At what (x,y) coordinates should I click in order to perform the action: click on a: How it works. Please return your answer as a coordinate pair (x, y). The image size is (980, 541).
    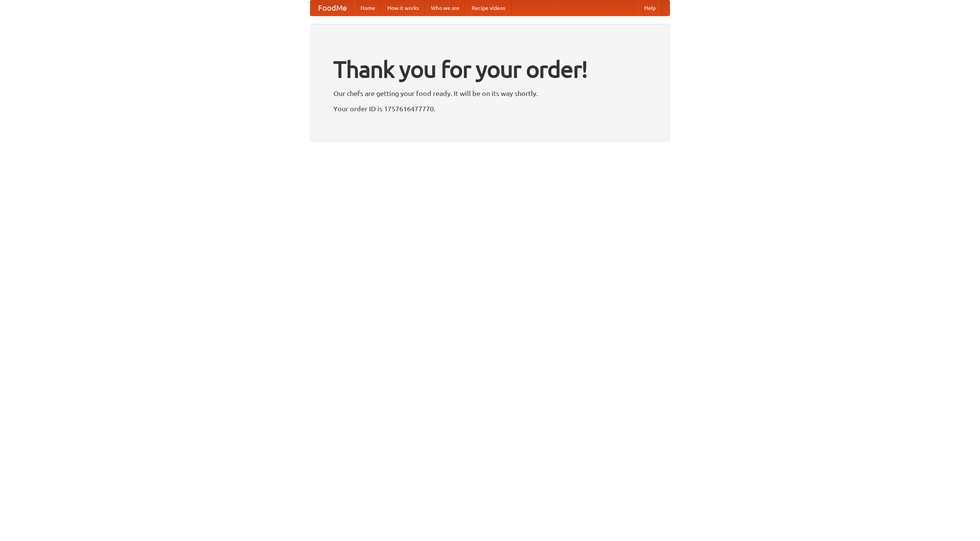
    Looking at the image, I should click on (403, 8).